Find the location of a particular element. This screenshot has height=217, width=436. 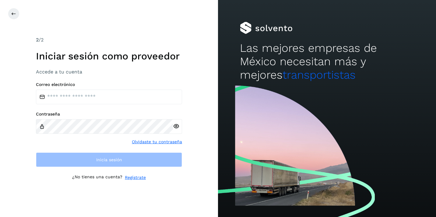

h2: Las mejores empresas de México necesitan más y mejores is located at coordinates (327, 62).